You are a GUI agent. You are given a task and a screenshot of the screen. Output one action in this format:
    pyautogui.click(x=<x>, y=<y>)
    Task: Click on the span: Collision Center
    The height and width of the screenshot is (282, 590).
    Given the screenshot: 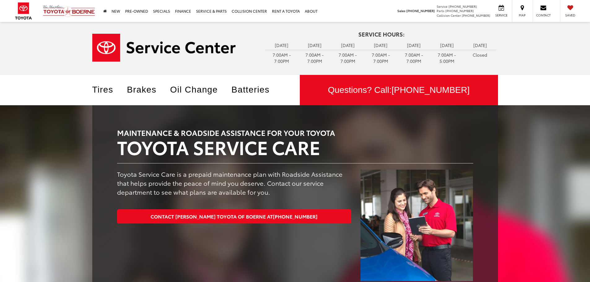 What is the action you would take?
    pyautogui.click(x=449, y=15)
    